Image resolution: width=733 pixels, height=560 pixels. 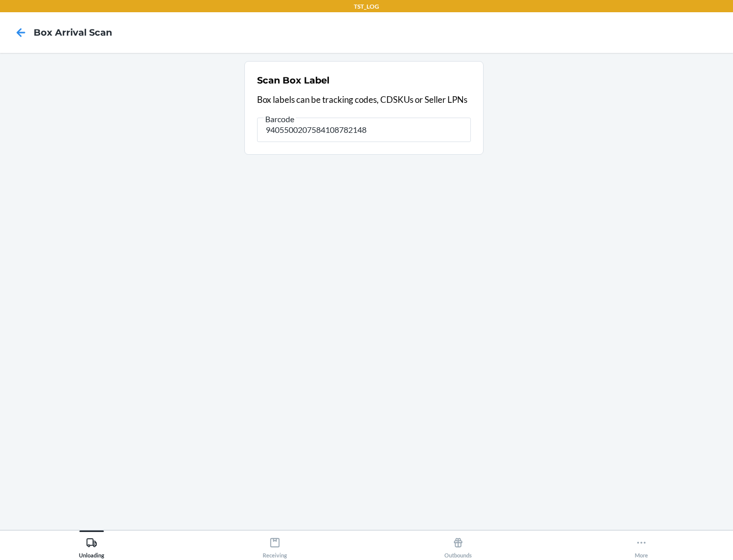 I want to click on div: Receiving, so click(x=275, y=546).